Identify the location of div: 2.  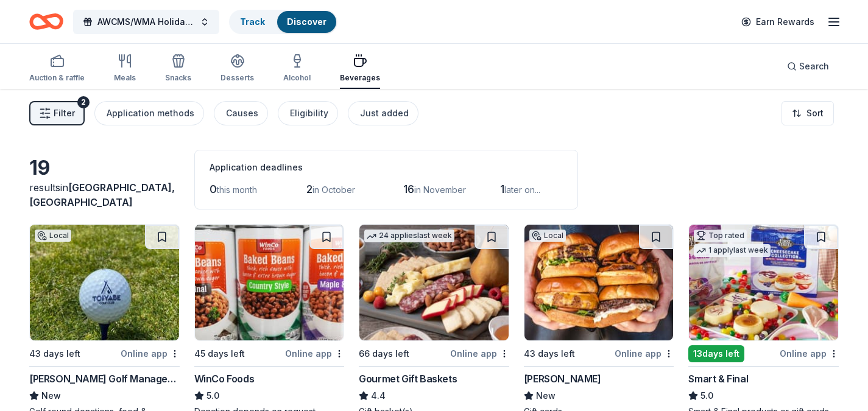
(83, 102).